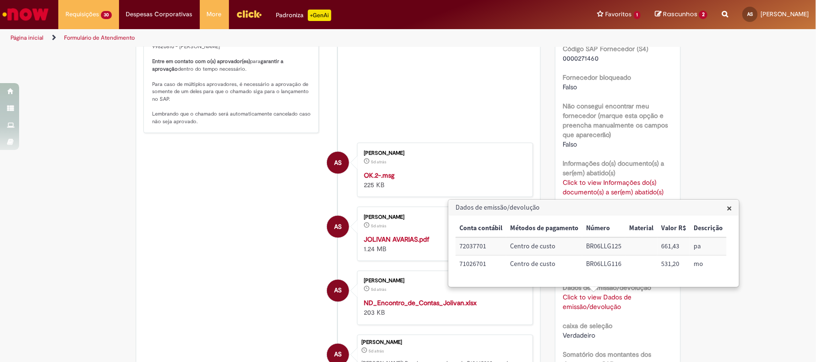 The height and width of the screenshot is (362, 816). I want to click on th: Descrição, so click(708, 228).